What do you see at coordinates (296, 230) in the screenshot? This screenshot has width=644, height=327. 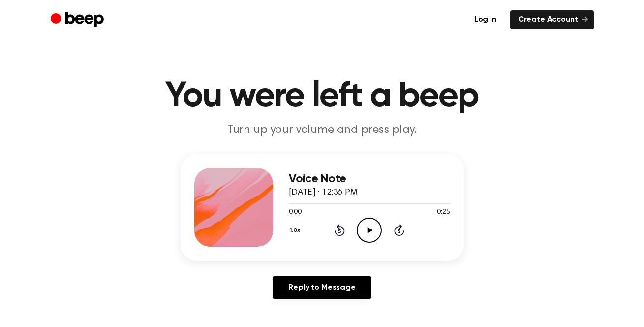 I see `button: 1.0x` at bounding box center [296, 230].